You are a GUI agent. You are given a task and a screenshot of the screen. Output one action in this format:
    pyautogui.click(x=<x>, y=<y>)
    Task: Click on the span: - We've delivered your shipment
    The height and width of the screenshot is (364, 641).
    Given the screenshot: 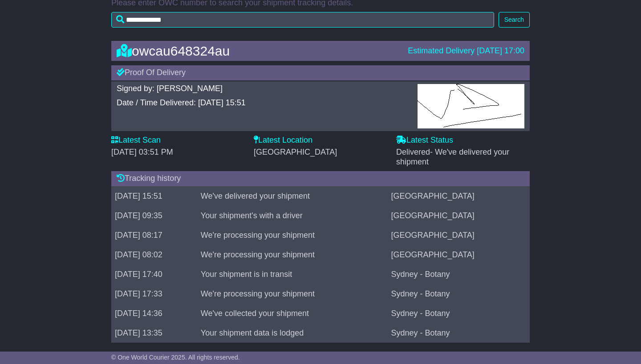 What is the action you would take?
    pyautogui.click(x=453, y=157)
    